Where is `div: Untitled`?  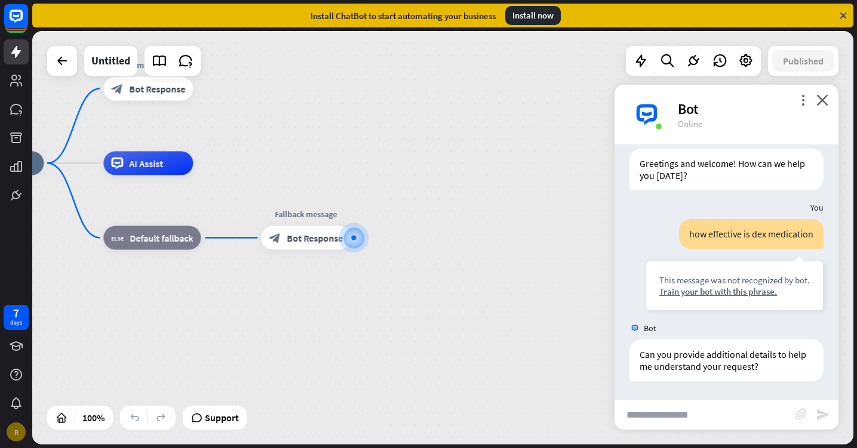 div: Untitled is located at coordinates (110, 61).